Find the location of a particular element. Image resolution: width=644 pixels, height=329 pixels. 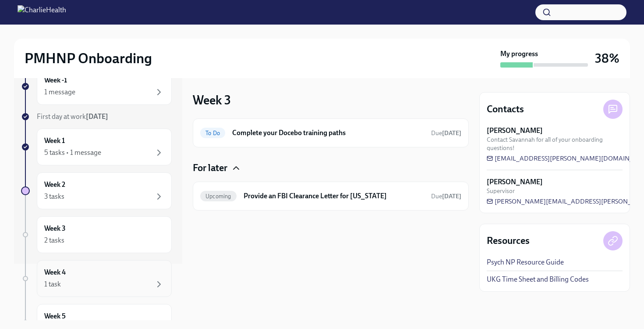

div: 1 task is located at coordinates (52, 284).